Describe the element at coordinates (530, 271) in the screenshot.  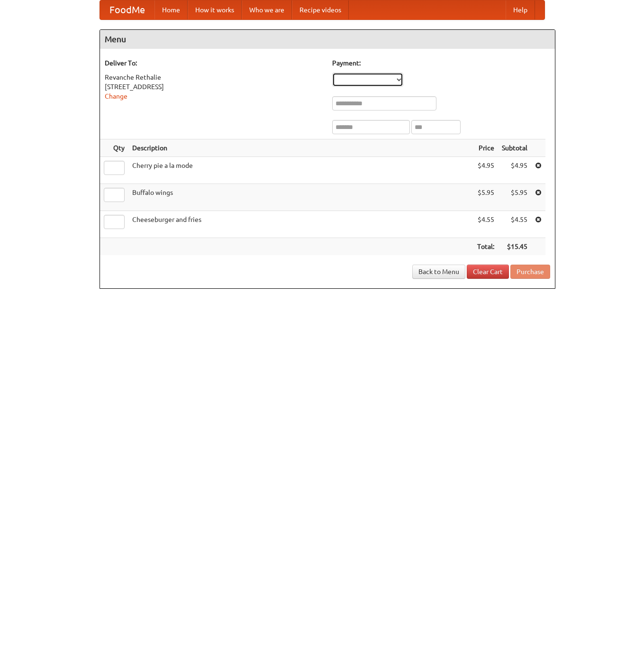
I see `button: Purchase` at that location.